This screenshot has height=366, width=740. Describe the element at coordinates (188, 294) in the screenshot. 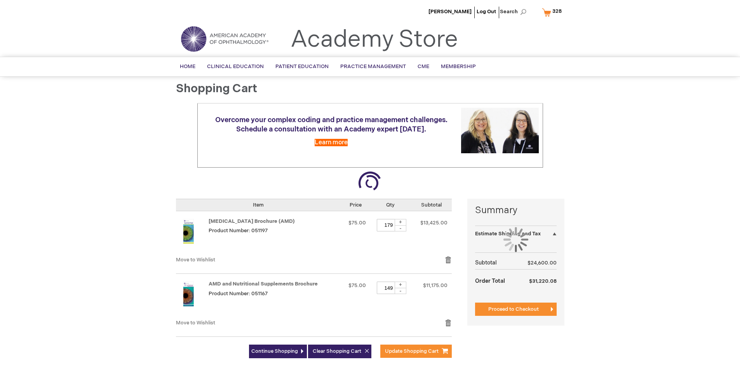

I see `img: AMD and Nutritional Supplements Brochure` at that location.